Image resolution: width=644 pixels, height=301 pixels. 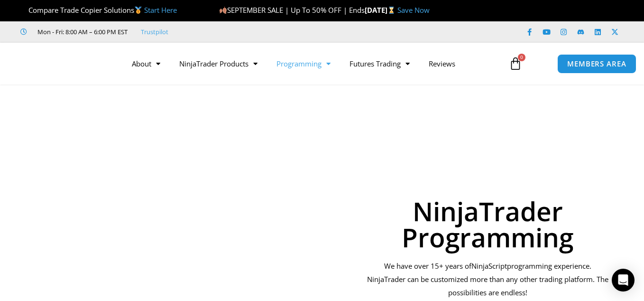 I want to click on img: LogoAI | Affordable Indicators – NinjaTrader, so click(x=64, y=64).